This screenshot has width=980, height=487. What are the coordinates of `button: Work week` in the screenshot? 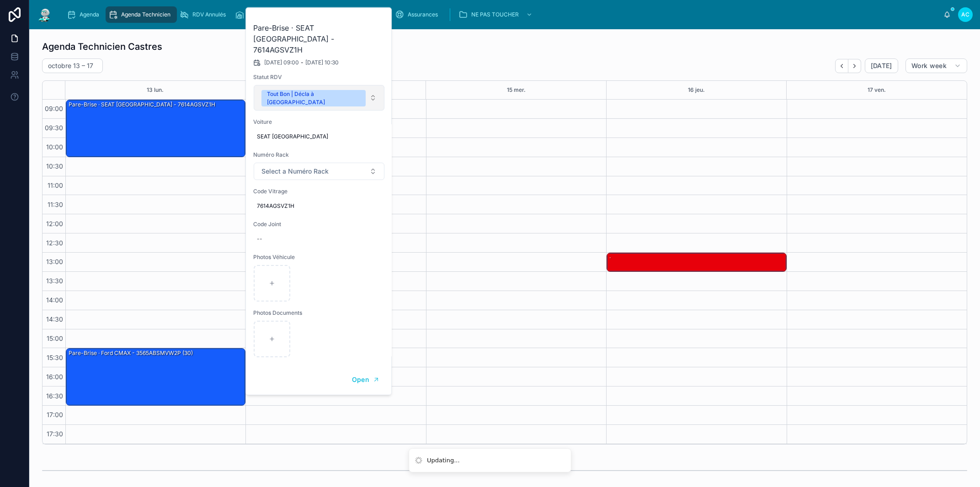 It's located at (936, 66).